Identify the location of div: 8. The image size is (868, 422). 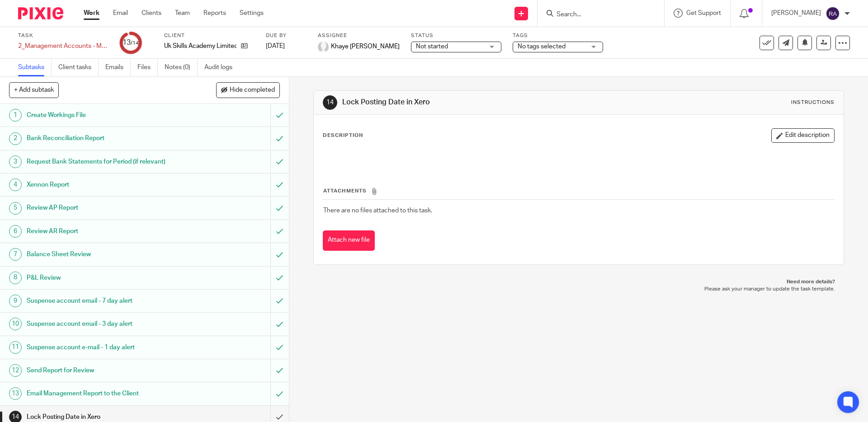
(15, 277).